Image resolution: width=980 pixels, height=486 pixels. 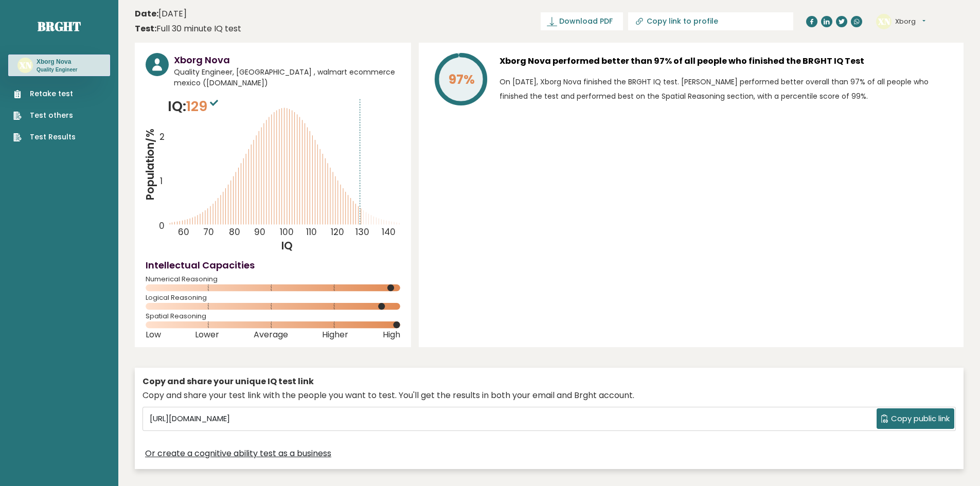 What do you see at coordinates (337, 232) in the screenshot?
I see `tspan: 120` at bounding box center [337, 232].